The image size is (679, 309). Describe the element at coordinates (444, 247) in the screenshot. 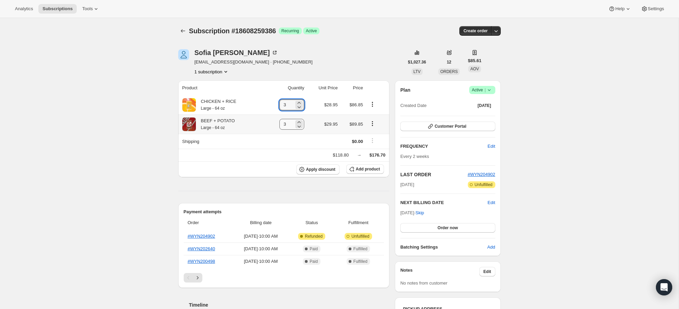

I see `h6: Batching Settings` at that location.